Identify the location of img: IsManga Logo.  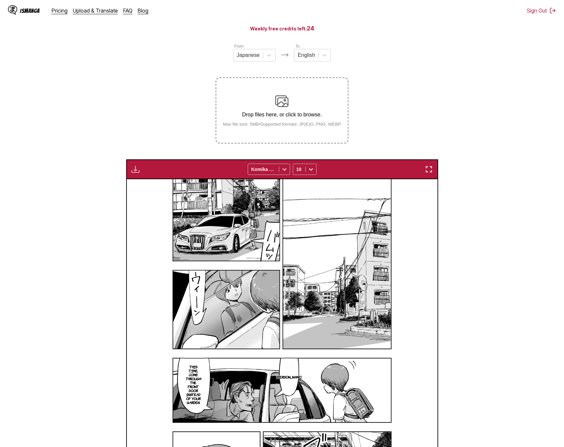
(13, 10).